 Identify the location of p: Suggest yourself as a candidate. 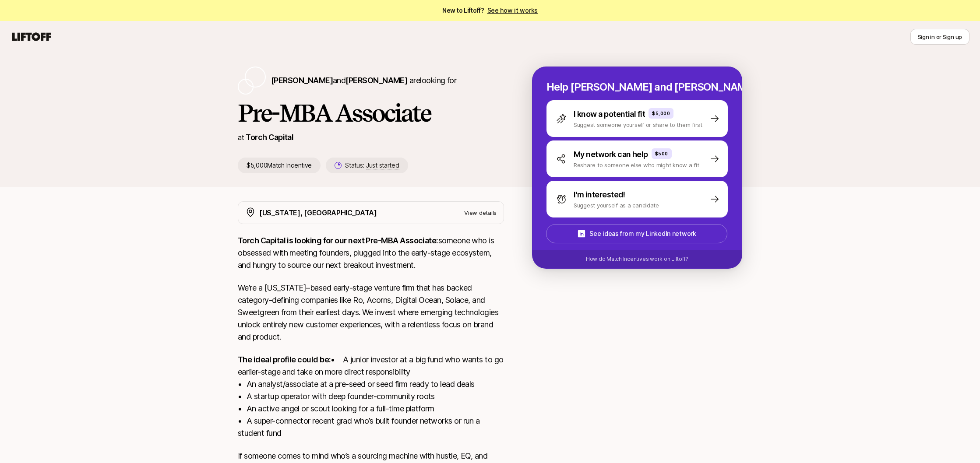
(616, 205).